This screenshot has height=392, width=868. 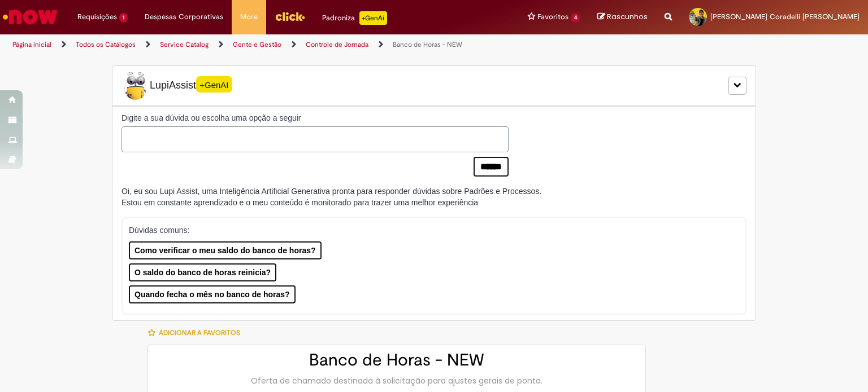 What do you see at coordinates (627, 16) in the screenshot?
I see `span: Rascunhos` at bounding box center [627, 16].